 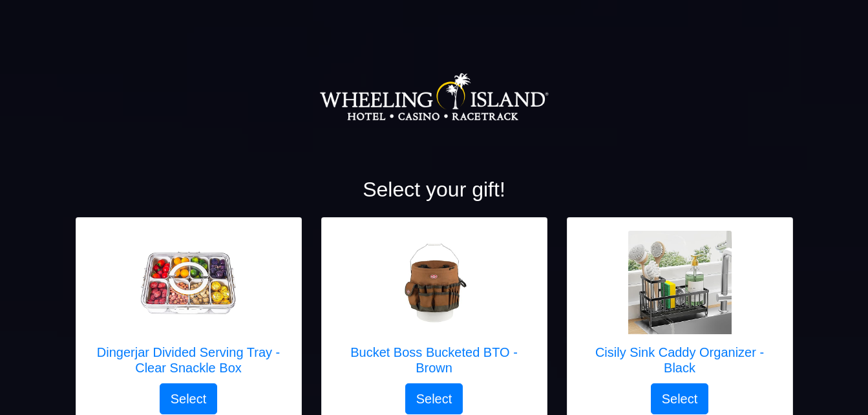 I want to click on a: Cisily Sink Caddy Organizer - Black Cisily Sink Caddy Organizer - Black, so click(x=680, y=307).